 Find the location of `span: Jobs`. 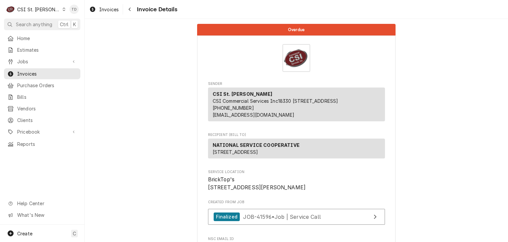

span: Jobs is located at coordinates (42, 61).